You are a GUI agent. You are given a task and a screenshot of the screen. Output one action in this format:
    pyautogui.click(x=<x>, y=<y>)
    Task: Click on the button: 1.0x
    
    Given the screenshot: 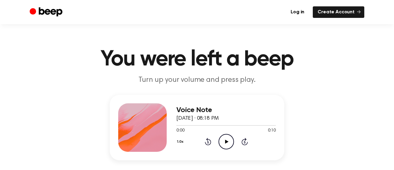 What is the action you would take?
    pyautogui.click(x=181, y=142)
    